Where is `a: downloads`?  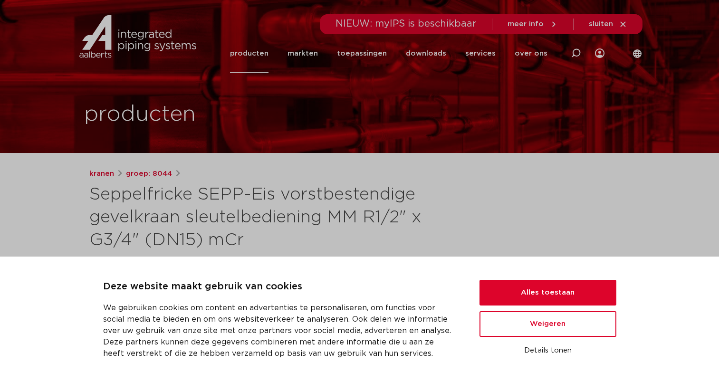
a: downloads is located at coordinates (426, 53).